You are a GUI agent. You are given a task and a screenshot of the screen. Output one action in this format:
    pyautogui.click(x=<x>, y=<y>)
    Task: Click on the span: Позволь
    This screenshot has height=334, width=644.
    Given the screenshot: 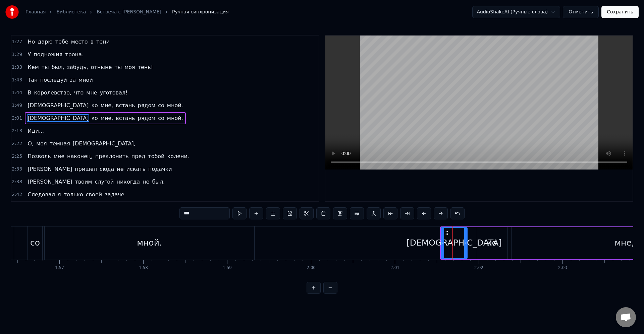 What is the action you would take?
    pyautogui.click(x=39, y=156)
    